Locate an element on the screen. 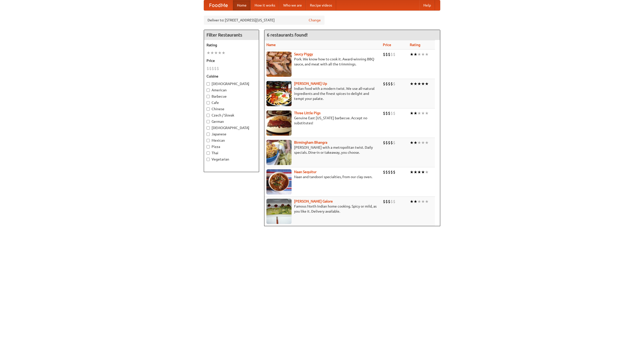 The width and height of the screenshot is (644, 356). label: Vegetarian is located at coordinates (231, 159).